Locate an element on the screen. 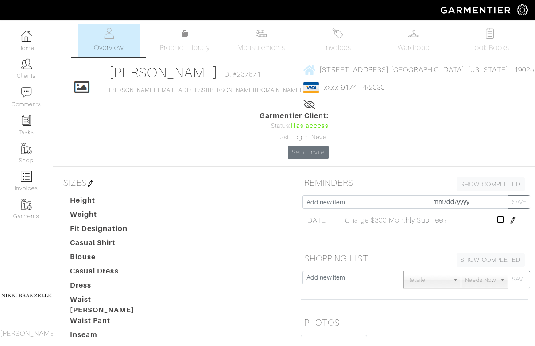 The image size is (535, 346). span: Overview is located at coordinates (108, 48).